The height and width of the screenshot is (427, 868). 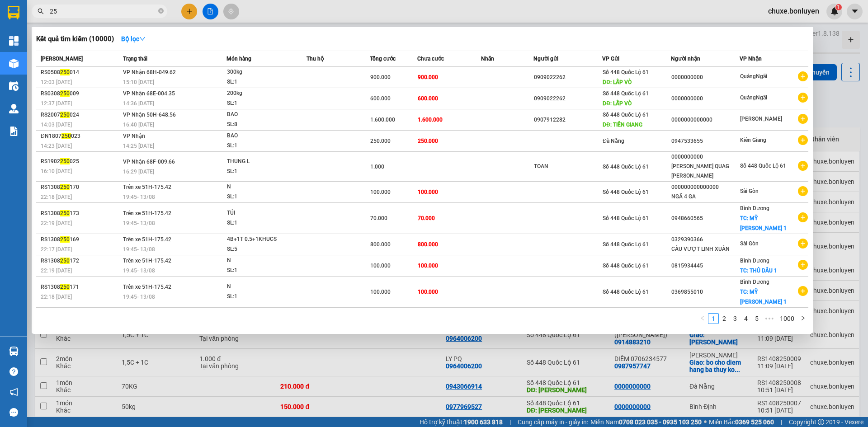 What do you see at coordinates (149, 94) in the screenshot?
I see `span: VP Nhận 68E-004.35` at bounding box center [149, 94].